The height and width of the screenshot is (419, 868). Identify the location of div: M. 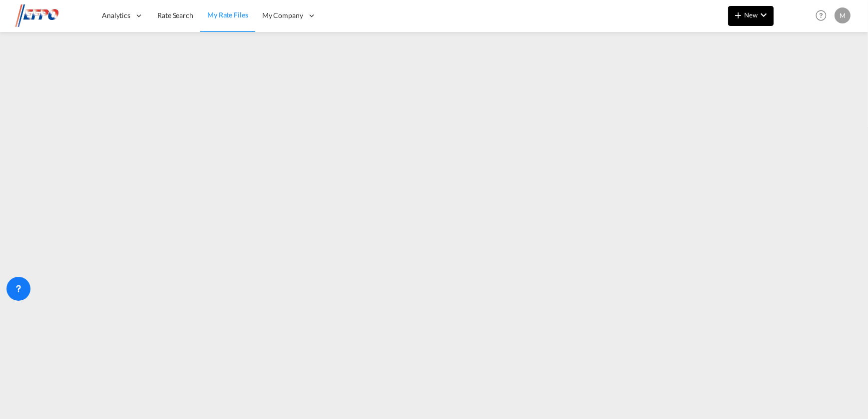
(843, 15).